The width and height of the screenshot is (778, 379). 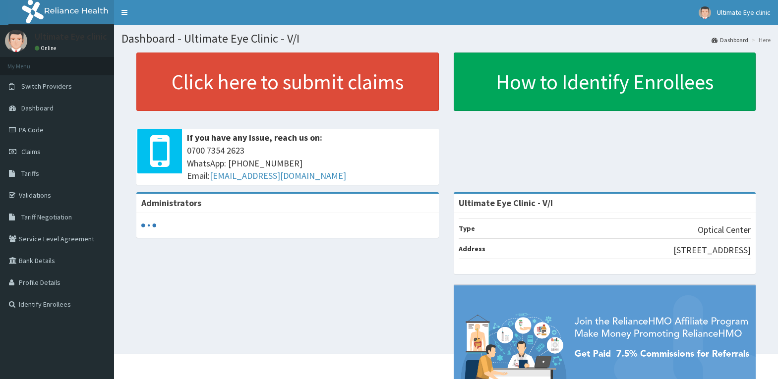 What do you see at coordinates (760, 40) in the screenshot?
I see `li: Here` at bounding box center [760, 40].